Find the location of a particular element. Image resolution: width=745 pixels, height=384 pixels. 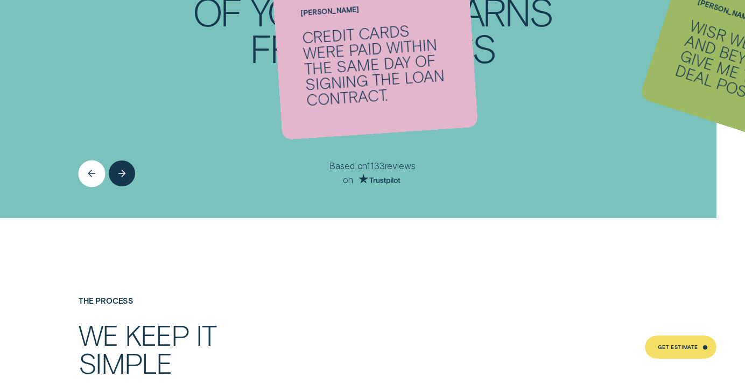

h4: The Process is located at coordinates (173, 300).